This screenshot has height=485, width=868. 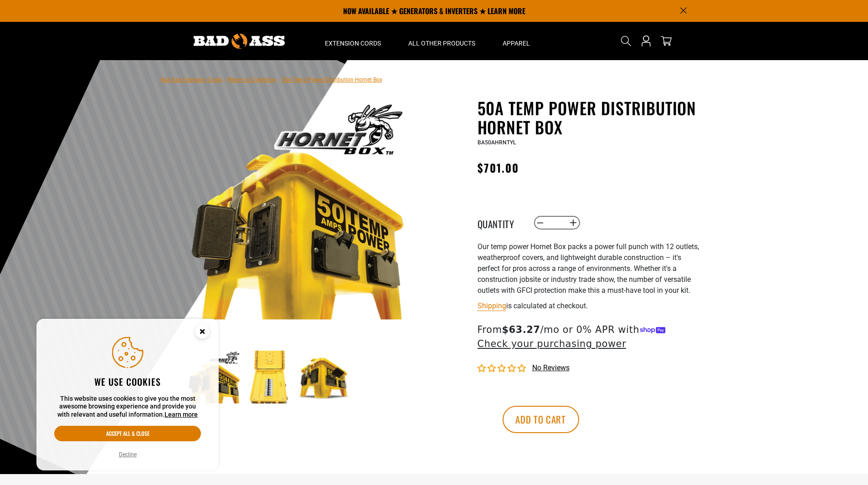 I want to click on span: 50A Temp Power Distribution Hornet Box, so click(x=332, y=80).